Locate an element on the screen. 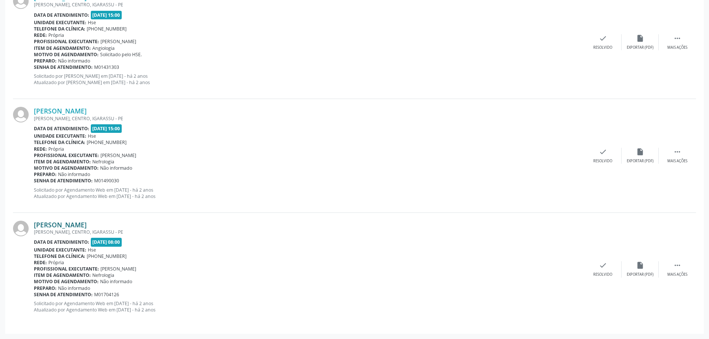  span: M01431303 is located at coordinates (106, 67).